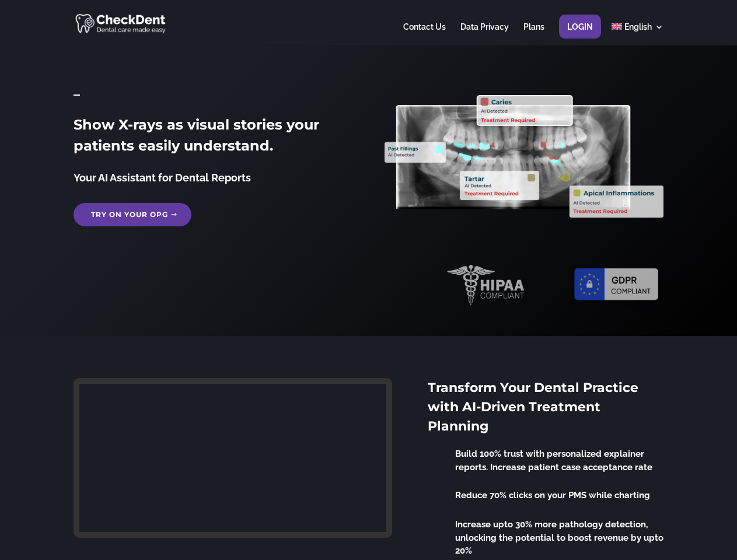 The width and height of the screenshot is (737, 560). I want to click on a: English, so click(637, 34).